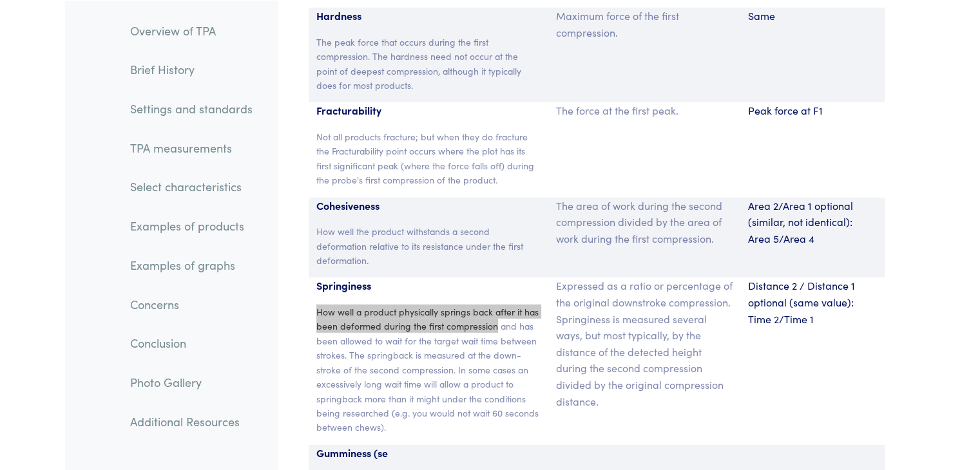 Image resolution: width=980 pixels, height=470 pixels. What do you see at coordinates (429, 369) in the screenshot?
I see `p: How well a product physically springs back after it has been deformed during the first compressio...` at bounding box center [429, 369].